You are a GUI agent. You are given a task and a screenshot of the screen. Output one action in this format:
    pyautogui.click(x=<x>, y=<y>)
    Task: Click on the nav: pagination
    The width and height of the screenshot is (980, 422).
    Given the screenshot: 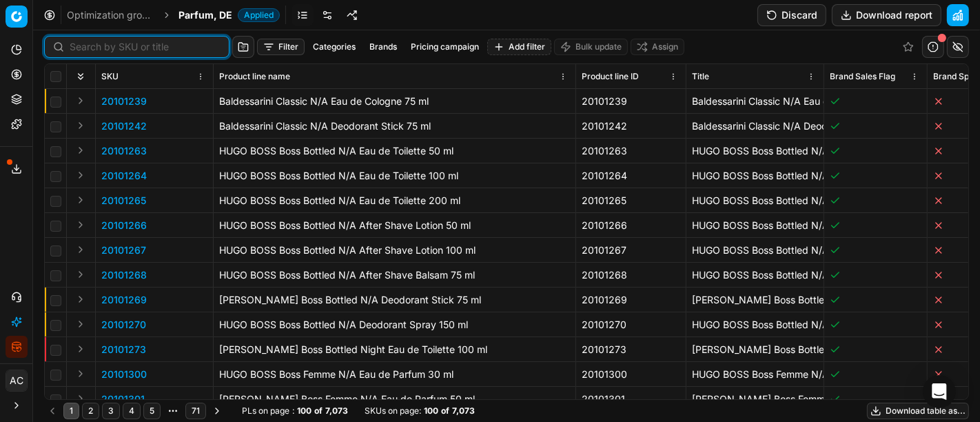 What is the action you would take?
    pyautogui.click(x=134, y=411)
    